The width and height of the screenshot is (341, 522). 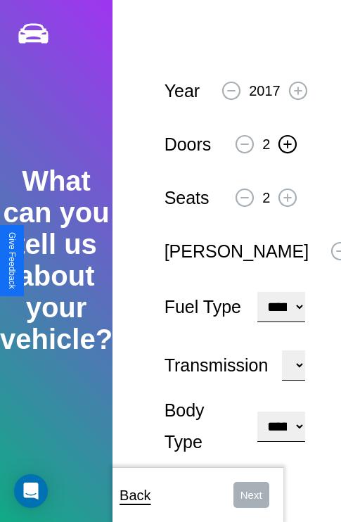 What do you see at coordinates (187, 198) in the screenshot?
I see `p: Seats` at bounding box center [187, 198].